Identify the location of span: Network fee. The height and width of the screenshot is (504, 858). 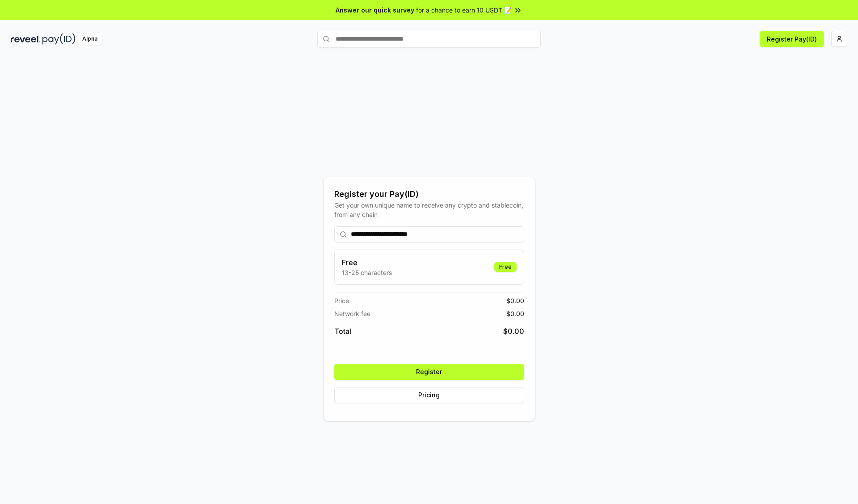
(352, 313).